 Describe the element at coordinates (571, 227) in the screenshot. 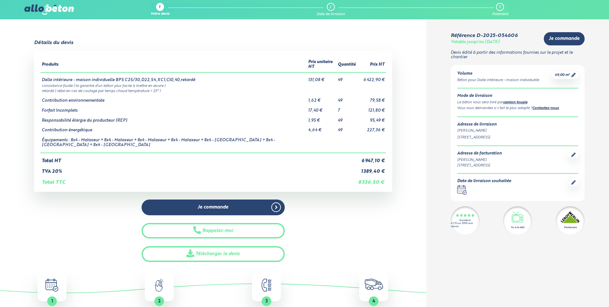

I see `div: Partenaire` at that location.